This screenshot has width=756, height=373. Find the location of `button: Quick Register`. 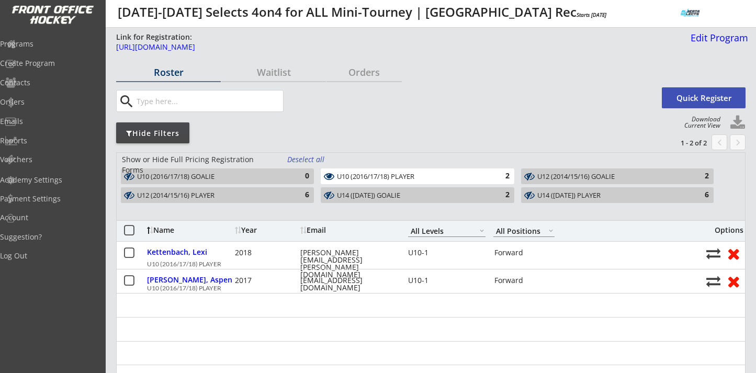

button: Quick Register is located at coordinates (704, 98).